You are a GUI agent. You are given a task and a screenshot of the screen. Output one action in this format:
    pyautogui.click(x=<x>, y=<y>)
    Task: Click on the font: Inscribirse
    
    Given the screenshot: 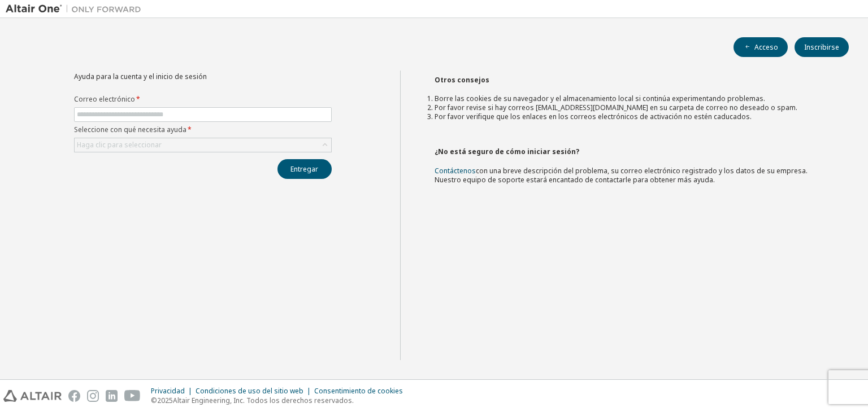 What is the action you would take?
    pyautogui.click(x=821, y=47)
    